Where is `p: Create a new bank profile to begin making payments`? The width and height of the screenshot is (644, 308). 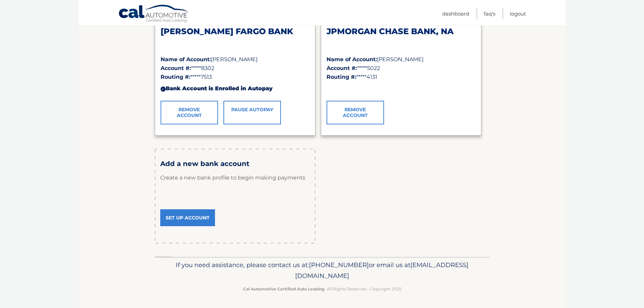 p: Create a new bank profile to begin making payments is located at coordinates (235, 178).